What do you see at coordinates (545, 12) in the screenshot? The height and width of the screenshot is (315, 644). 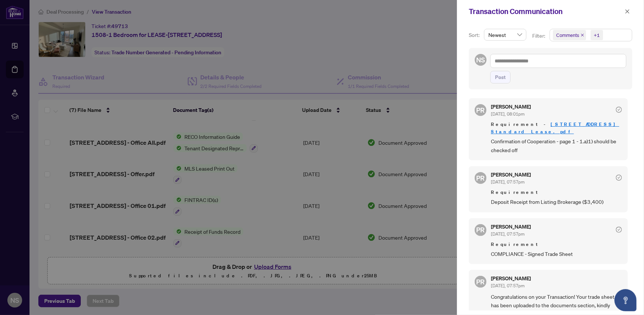 I see `div: Transaction Communication` at bounding box center [545, 12].